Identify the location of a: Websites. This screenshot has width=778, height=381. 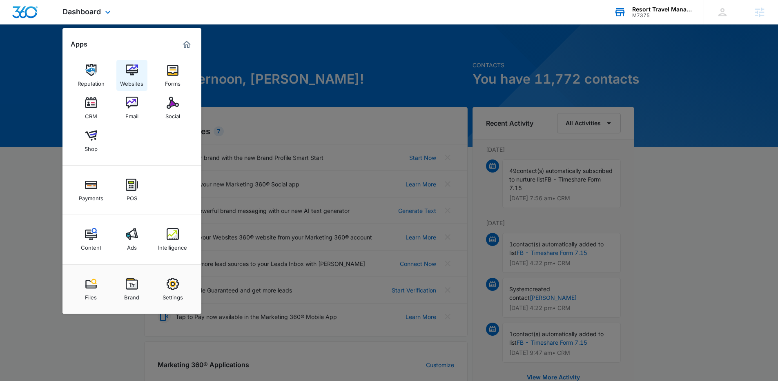
(132, 76).